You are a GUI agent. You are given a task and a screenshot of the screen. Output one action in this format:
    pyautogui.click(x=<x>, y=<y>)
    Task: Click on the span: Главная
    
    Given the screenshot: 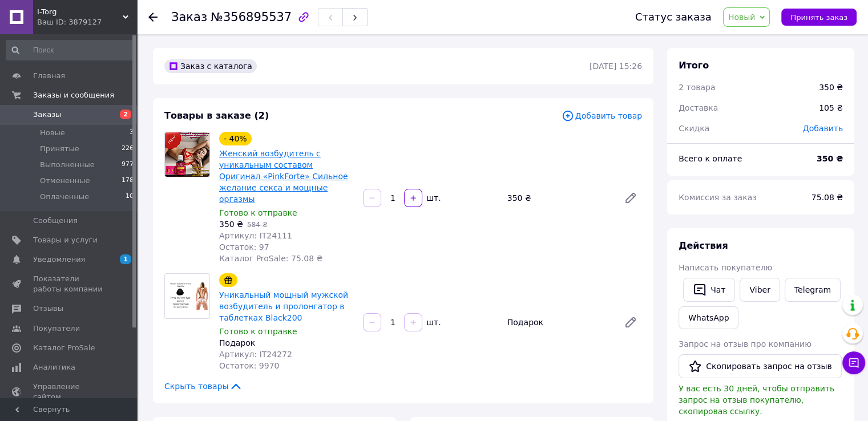 What is the action you would take?
    pyautogui.click(x=49, y=76)
    